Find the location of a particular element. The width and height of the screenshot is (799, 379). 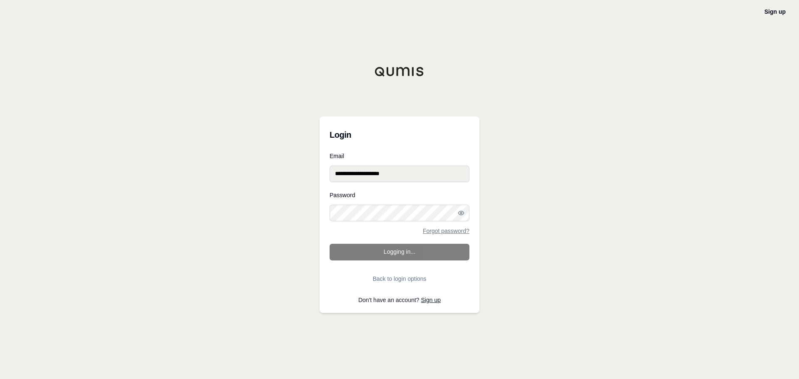

img: Qumis is located at coordinates (400, 72).